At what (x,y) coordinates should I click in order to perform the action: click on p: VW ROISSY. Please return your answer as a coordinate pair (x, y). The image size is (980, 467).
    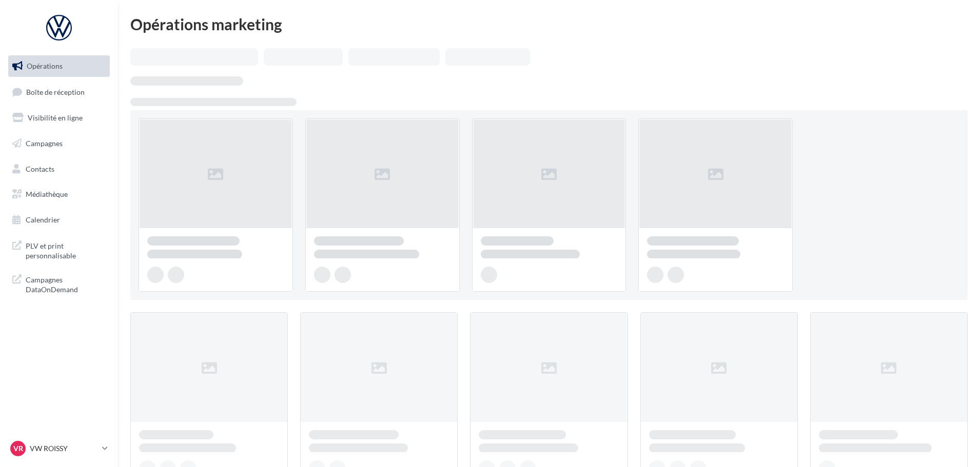
    Looking at the image, I should click on (64, 449).